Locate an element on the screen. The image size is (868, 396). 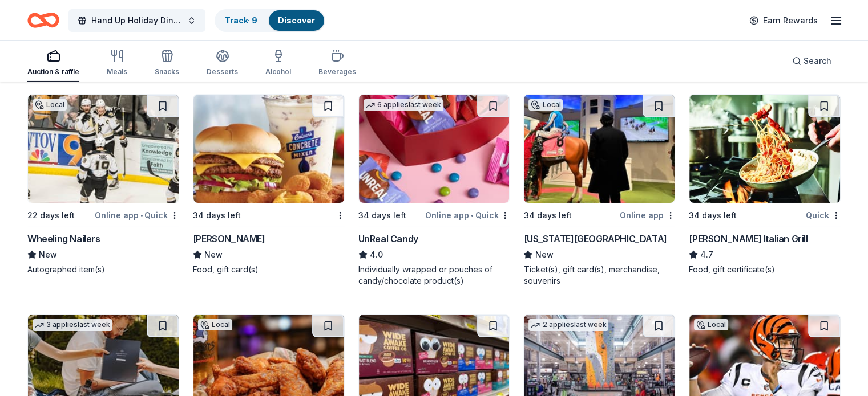
div: Desserts is located at coordinates (222, 71).